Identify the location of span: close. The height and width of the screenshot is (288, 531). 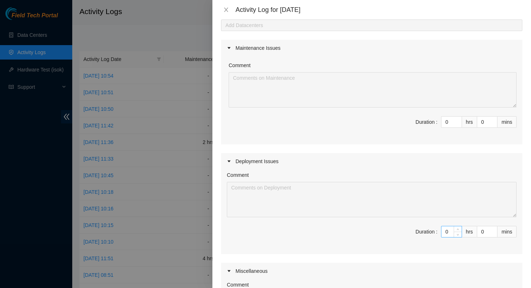
(226, 10).